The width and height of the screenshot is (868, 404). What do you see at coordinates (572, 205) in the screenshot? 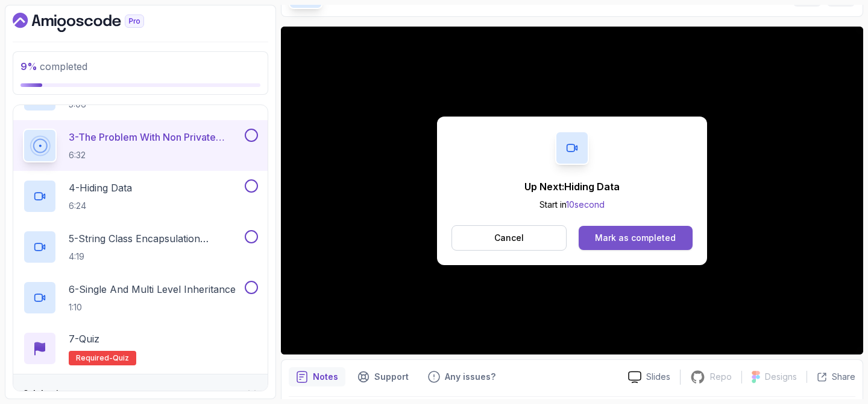
I see `p: Start in` at bounding box center [572, 205].